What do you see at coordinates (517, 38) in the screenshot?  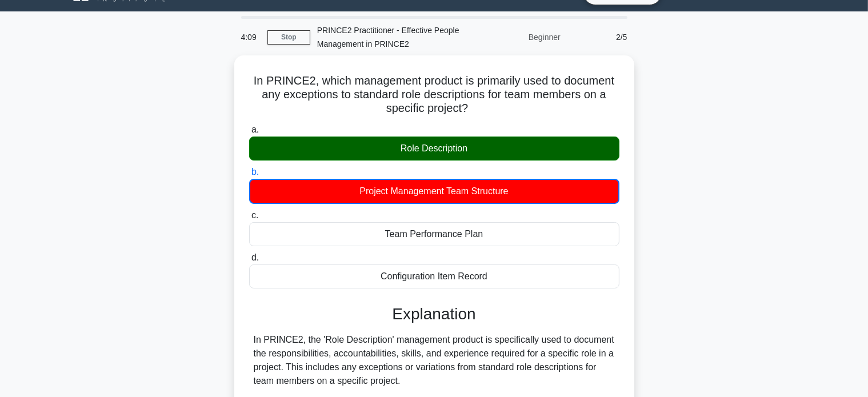 I see `div: Beginner` at bounding box center [517, 38].